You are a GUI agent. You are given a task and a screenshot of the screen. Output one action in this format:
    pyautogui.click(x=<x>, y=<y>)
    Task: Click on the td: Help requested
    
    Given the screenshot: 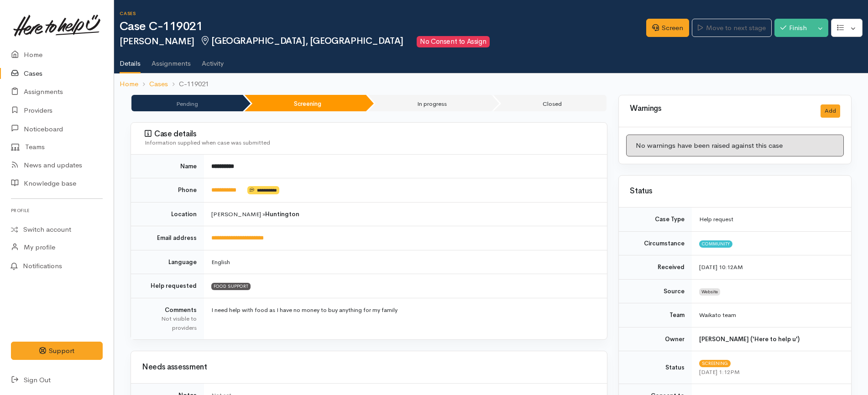 What is the action you would take?
    pyautogui.click(x=168, y=286)
    